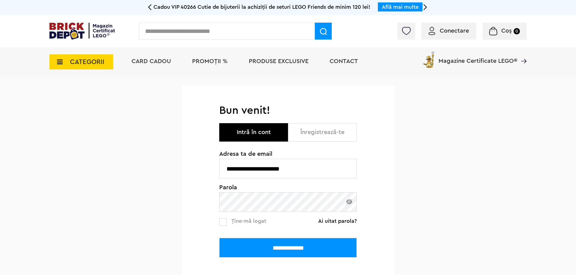 The image size is (576, 275). What do you see at coordinates (249, 221) in the screenshot?
I see `span: Ține-mă logat` at bounding box center [249, 221].